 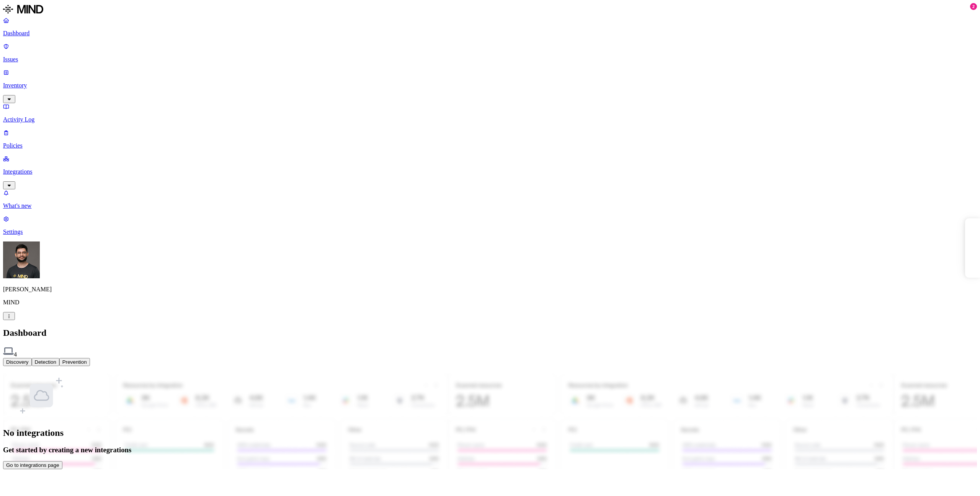 What do you see at coordinates (490, 172) in the screenshot?
I see `p: Integrations` at bounding box center [490, 172].